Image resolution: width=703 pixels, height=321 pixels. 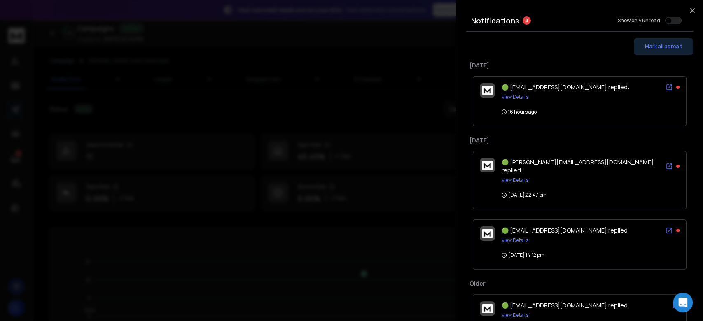 What do you see at coordinates (683, 303) in the screenshot?
I see `div: Open Intercom Messenger` at bounding box center [683, 303].